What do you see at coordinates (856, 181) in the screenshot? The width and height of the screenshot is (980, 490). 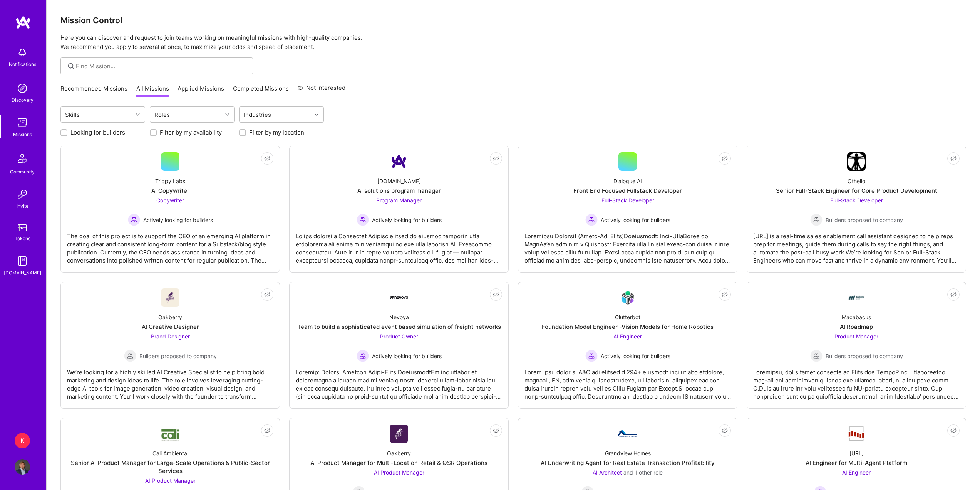 I see `div: Othello` at bounding box center [856, 181].